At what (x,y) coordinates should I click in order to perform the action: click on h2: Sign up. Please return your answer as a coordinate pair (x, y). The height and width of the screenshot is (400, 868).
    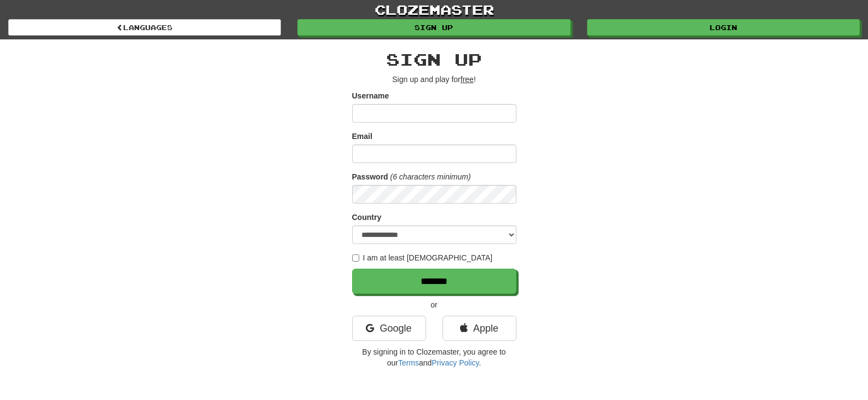
    Looking at the image, I should click on (434, 59).